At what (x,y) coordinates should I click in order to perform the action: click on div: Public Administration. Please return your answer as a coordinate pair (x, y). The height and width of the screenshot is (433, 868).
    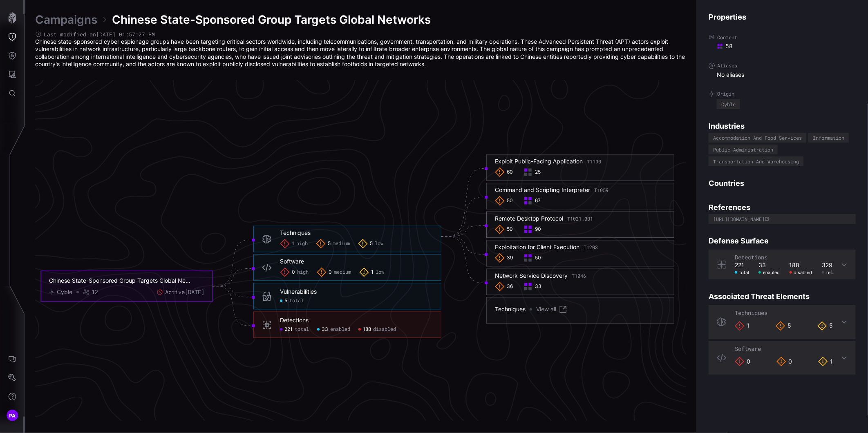
    Looking at the image, I should click on (743, 149).